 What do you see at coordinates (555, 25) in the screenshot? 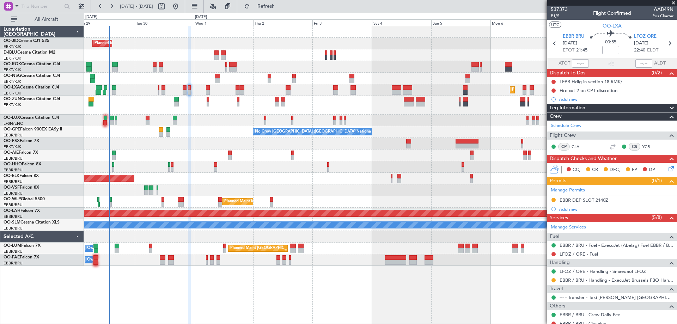
I see `button: UTC` at bounding box center [555, 25].